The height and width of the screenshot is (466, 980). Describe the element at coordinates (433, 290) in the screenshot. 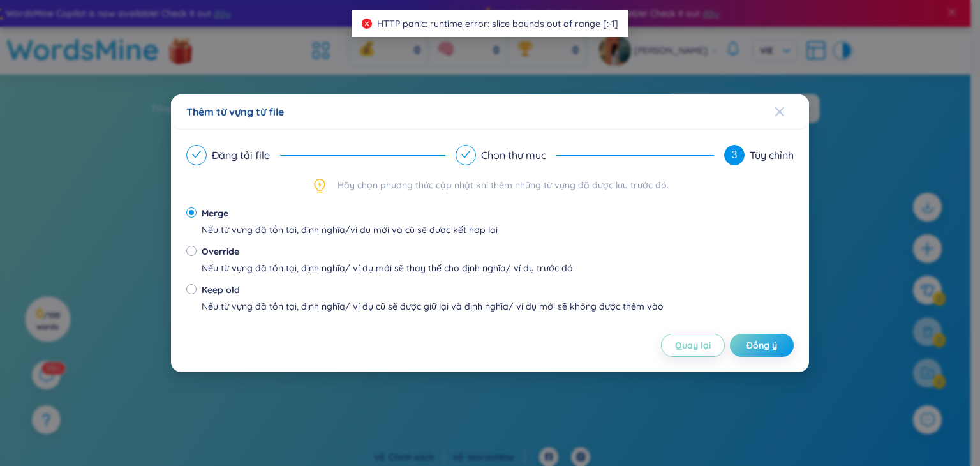

I see `div: Keep old` at that location.